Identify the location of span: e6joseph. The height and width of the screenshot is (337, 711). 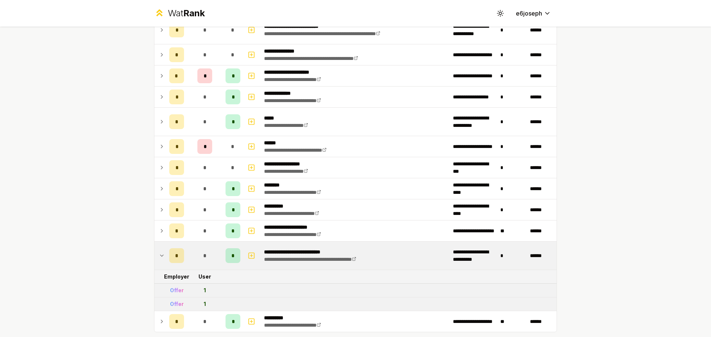
(528, 13).